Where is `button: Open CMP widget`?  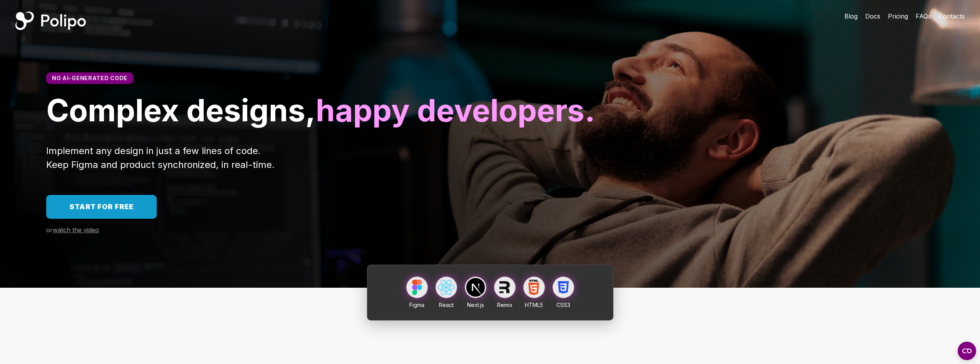
button: Open CMP widget is located at coordinates (967, 351).